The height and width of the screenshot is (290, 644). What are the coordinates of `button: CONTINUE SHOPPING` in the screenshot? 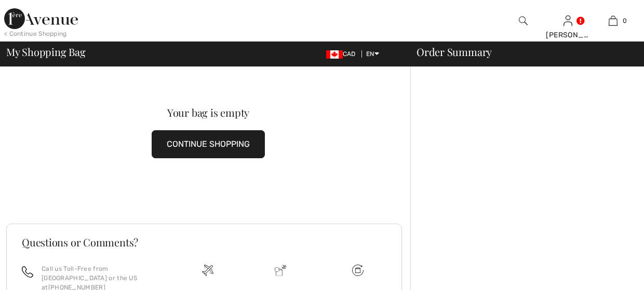 It's located at (208, 145).